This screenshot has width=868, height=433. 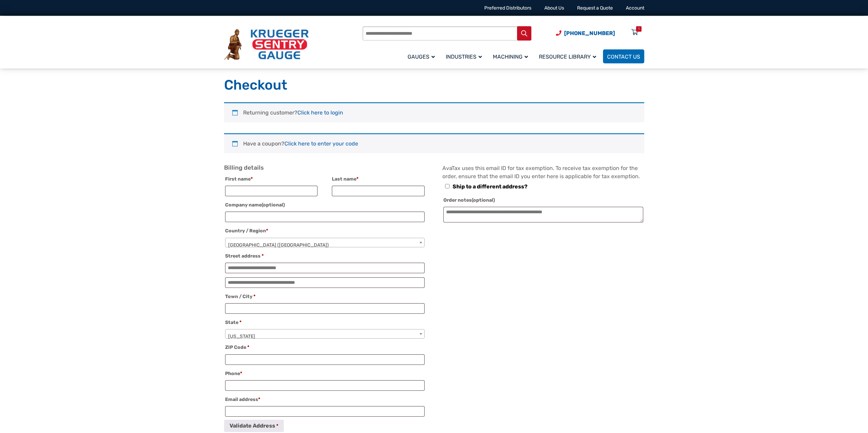 I want to click on div: Have a coupon?, so click(x=434, y=143).